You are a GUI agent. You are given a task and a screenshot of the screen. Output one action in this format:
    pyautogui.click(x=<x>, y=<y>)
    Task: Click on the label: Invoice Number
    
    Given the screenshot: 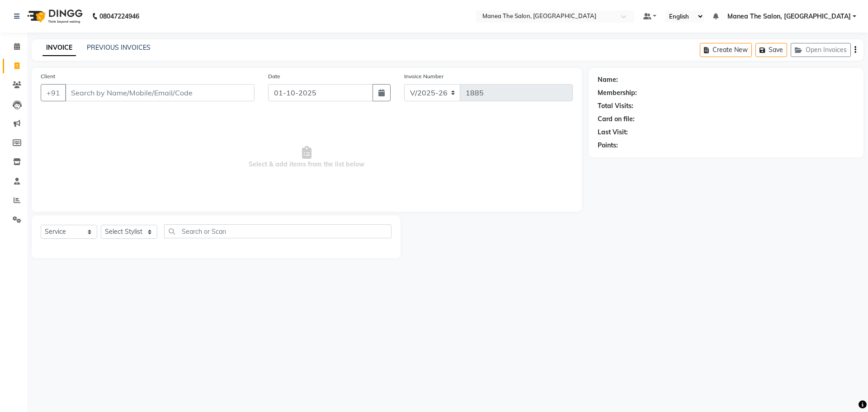 What is the action you would take?
    pyautogui.click(x=424, y=76)
    